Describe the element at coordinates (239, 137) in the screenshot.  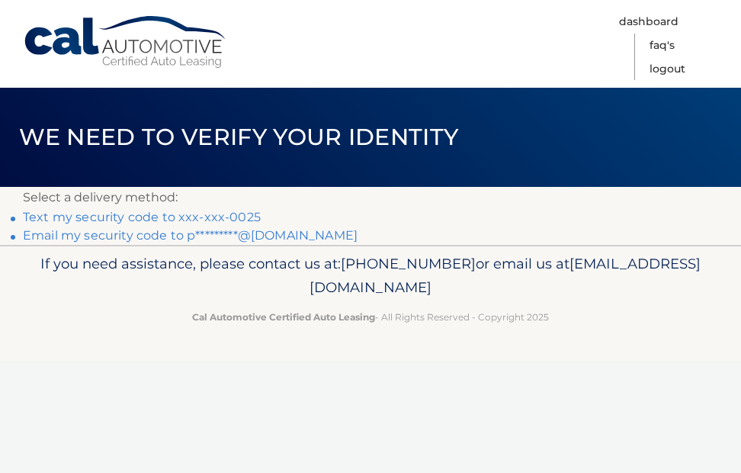
I see `span: We need to verify your identity` at that location.